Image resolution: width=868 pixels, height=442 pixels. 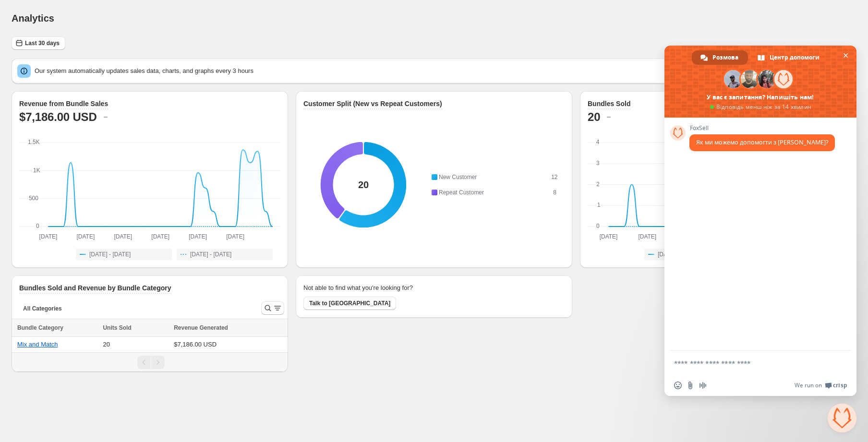 What do you see at coordinates (598, 184) in the screenshot?
I see `text: 2` at bounding box center [598, 184].